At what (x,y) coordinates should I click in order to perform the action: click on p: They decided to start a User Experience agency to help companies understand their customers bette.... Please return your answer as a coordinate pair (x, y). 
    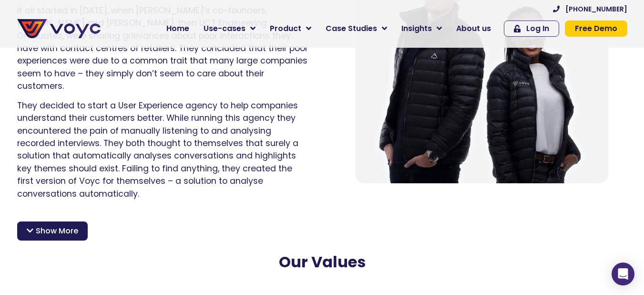
    Looking at the image, I should click on (162, 149).